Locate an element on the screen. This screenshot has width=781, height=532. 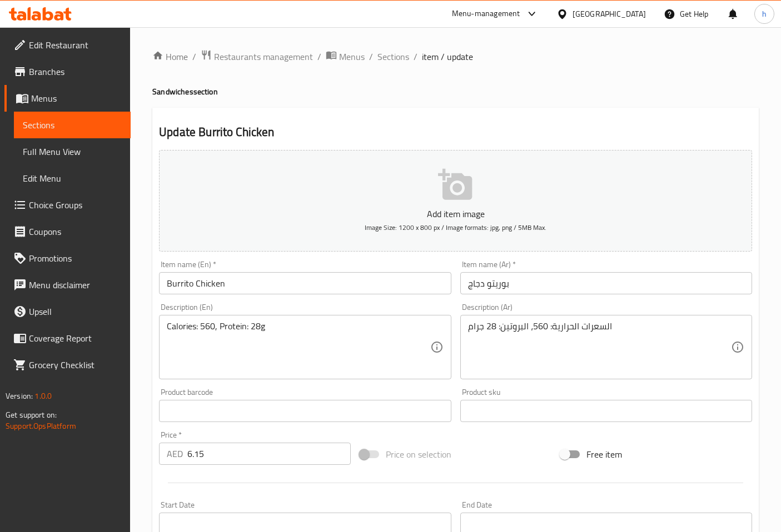
span: Choice Groups is located at coordinates (75, 205).